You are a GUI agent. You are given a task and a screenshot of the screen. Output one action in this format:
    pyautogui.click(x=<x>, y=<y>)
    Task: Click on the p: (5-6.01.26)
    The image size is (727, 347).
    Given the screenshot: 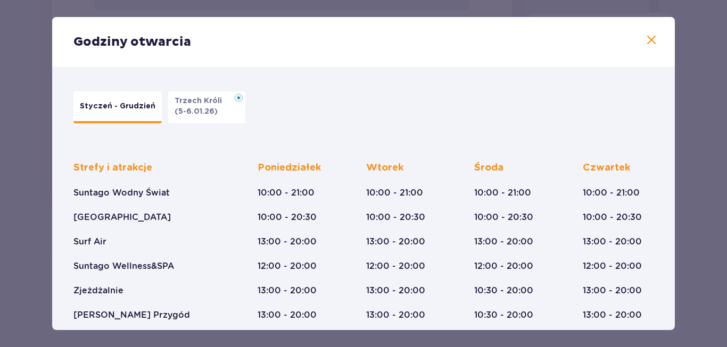 What is the action you would take?
    pyautogui.click(x=196, y=112)
    